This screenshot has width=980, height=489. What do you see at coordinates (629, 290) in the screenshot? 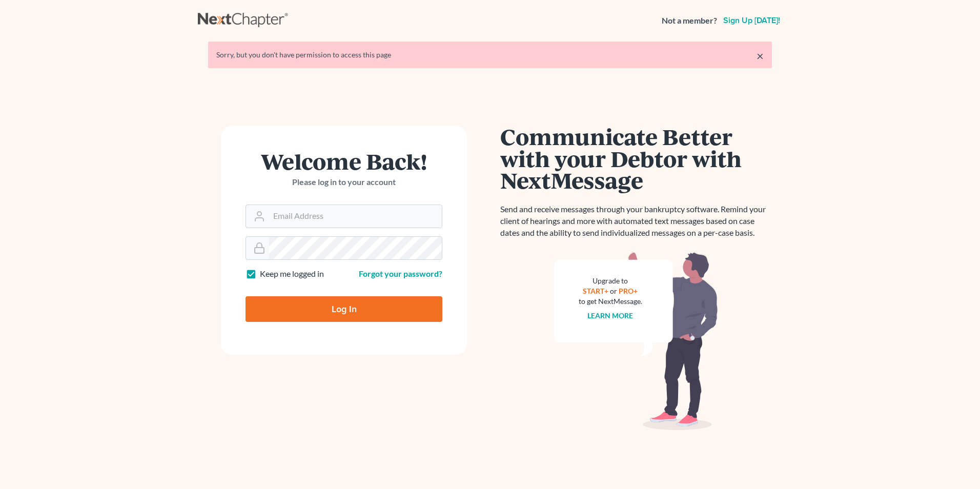
I see `a: PRO+` at bounding box center [629, 290].